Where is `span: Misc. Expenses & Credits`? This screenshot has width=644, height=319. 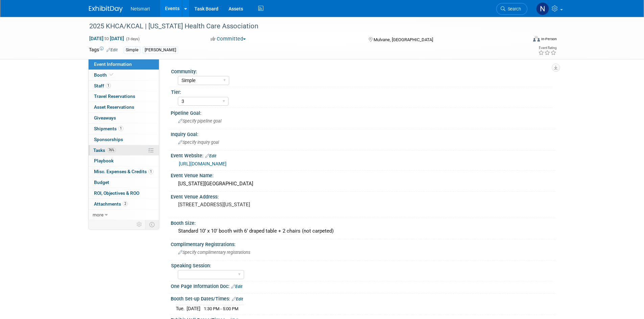
span: Misc. Expenses & Credits is located at coordinates (124, 171).